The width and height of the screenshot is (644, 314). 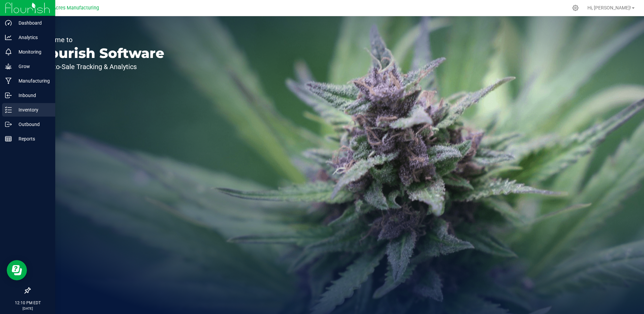 I want to click on inline-svg: Monitoring, so click(x=8, y=52).